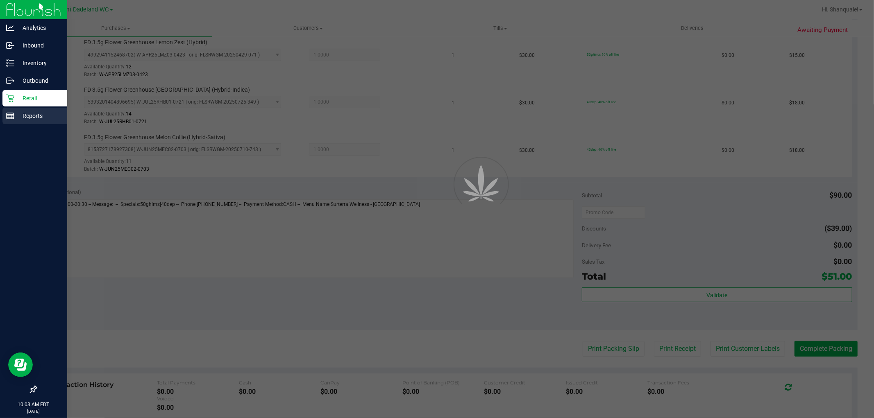  What do you see at coordinates (39, 28) in the screenshot?
I see `p: Analytics` at bounding box center [39, 28].